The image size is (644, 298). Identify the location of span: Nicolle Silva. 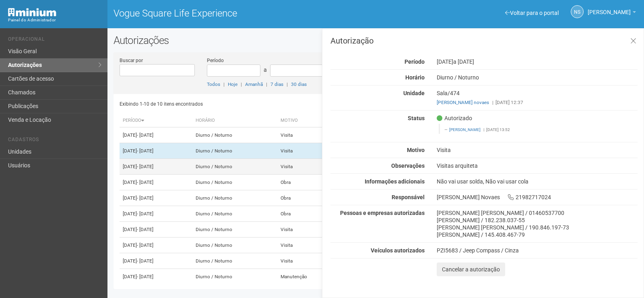
(609, 8).